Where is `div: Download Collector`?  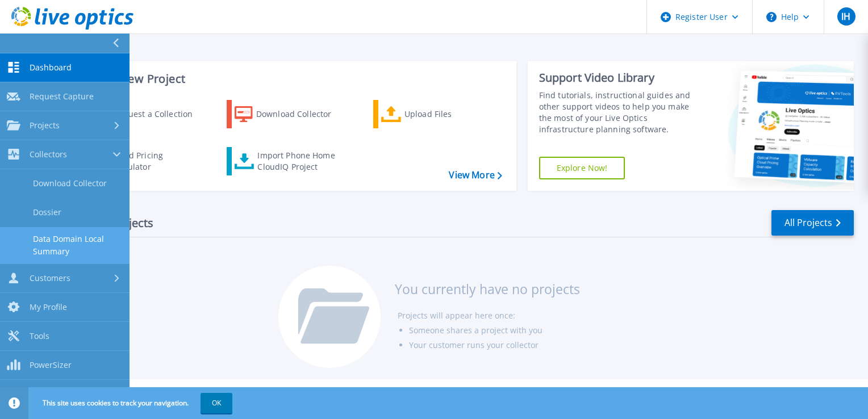
div: Download Collector is located at coordinates (301, 114).